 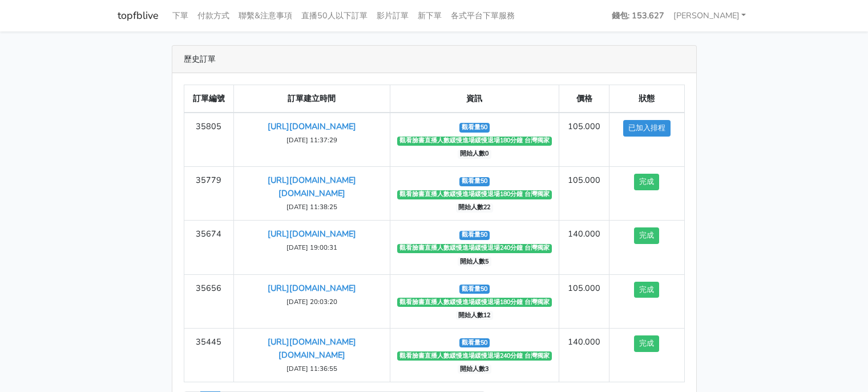 What do you see at coordinates (265, 15) in the screenshot?
I see `a: 聯繫&注意事項` at bounding box center [265, 15].